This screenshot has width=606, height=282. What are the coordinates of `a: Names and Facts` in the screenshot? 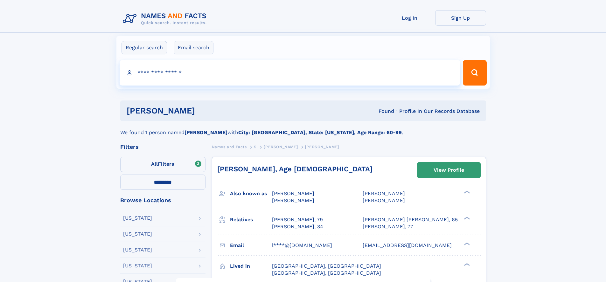 It's located at (229, 147).